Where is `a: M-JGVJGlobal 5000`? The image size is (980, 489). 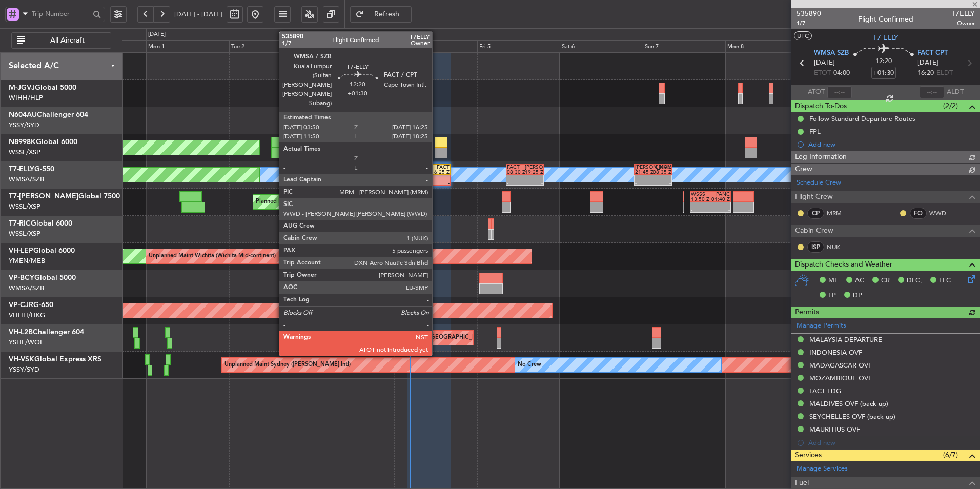
a: M-JGVJGlobal 5000 is located at coordinates (43, 87).